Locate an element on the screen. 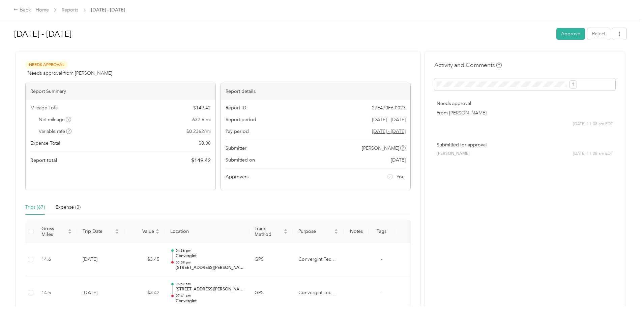 The image size is (644, 318). span: 27E470F6-0023 is located at coordinates (388, 107).